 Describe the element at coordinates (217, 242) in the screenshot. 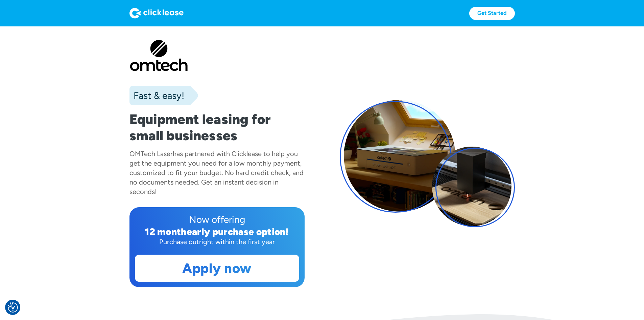

I see `div: Purchase outright within the first year` at that location.